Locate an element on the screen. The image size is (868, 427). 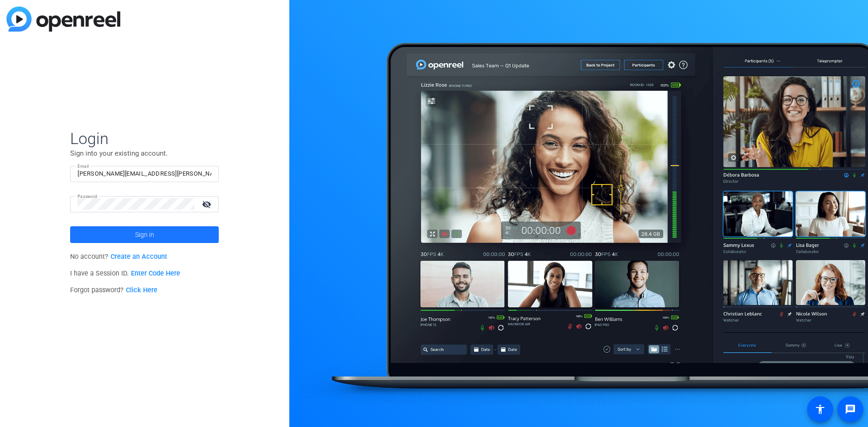
mat-label: Email is located at coordinates (83, 166).